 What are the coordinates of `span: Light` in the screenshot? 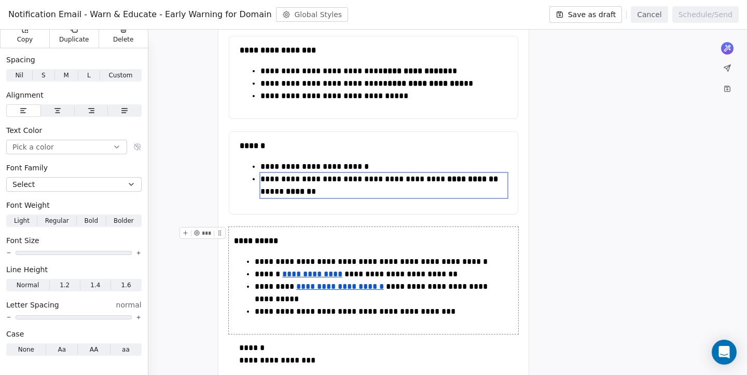 It's located at (22, 221).